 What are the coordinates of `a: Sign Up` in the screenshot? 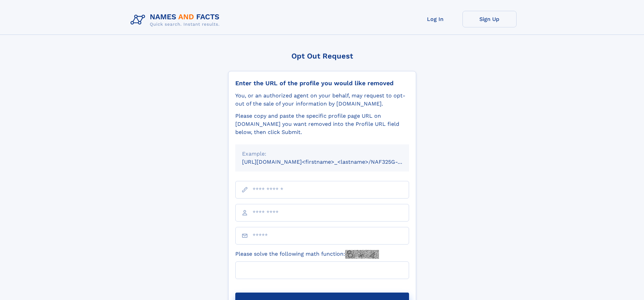 It's located at (490, 19).